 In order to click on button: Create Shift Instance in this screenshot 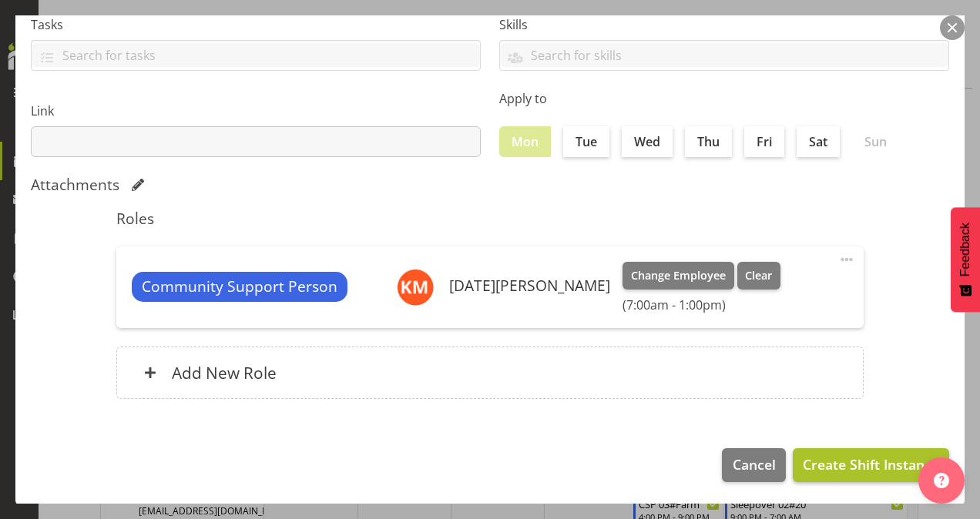, I will do `click(871, 465)`.